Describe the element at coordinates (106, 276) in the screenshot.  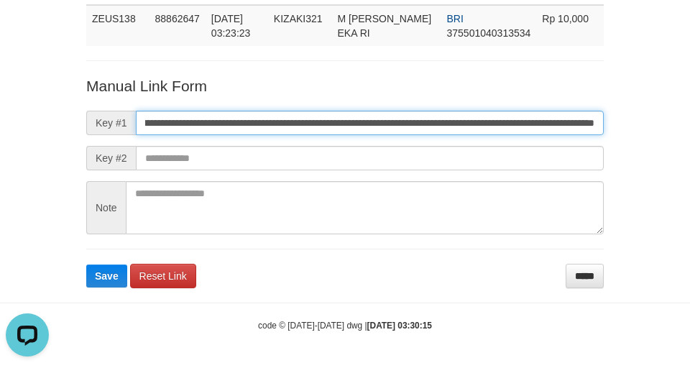
I see `button: Save` at that location.